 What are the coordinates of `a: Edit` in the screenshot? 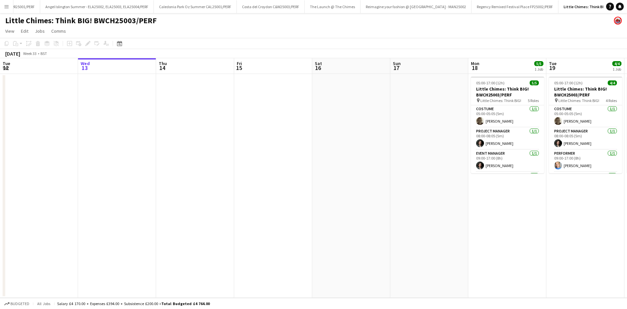 It's located at (24, 31).